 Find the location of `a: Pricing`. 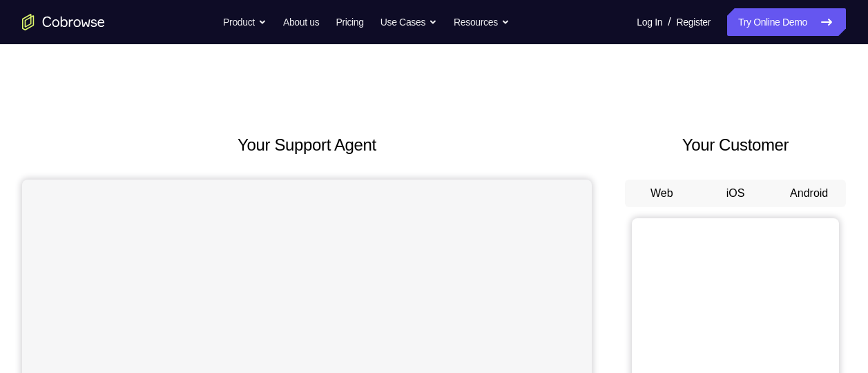

a: Pricing is located at coordinates (349, 22).